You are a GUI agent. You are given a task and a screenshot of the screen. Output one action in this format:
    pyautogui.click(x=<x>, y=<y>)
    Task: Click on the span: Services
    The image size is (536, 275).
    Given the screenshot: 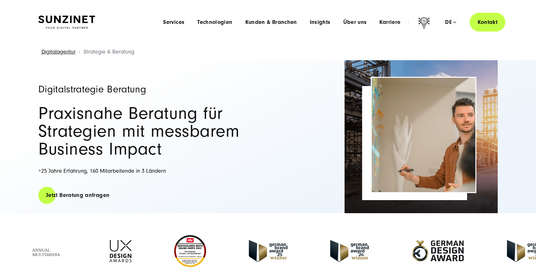 What is the action you would take?
    pyautogui.click(x=173, y=22)
    